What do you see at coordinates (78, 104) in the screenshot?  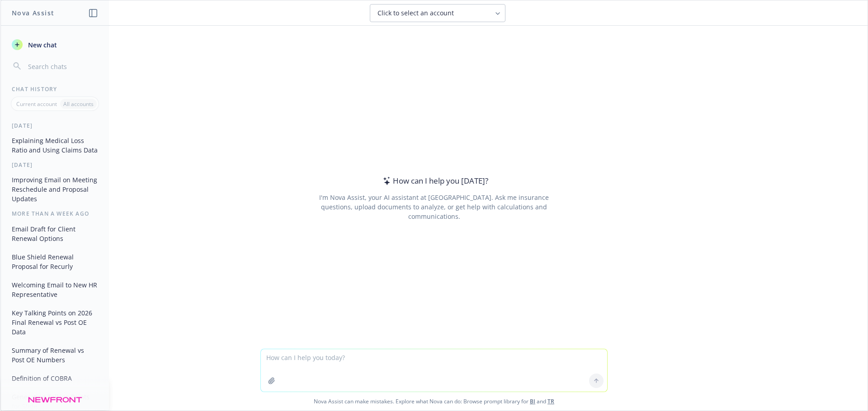 I see `p: All accounts` at bounding box center [78, 104].